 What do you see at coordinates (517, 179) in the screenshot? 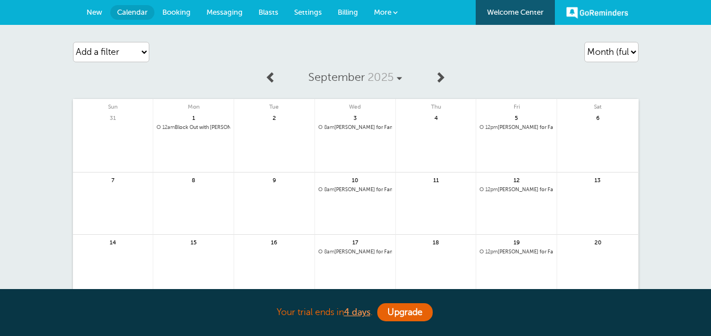
I see `span: 12` at bounding box center [517, 179].